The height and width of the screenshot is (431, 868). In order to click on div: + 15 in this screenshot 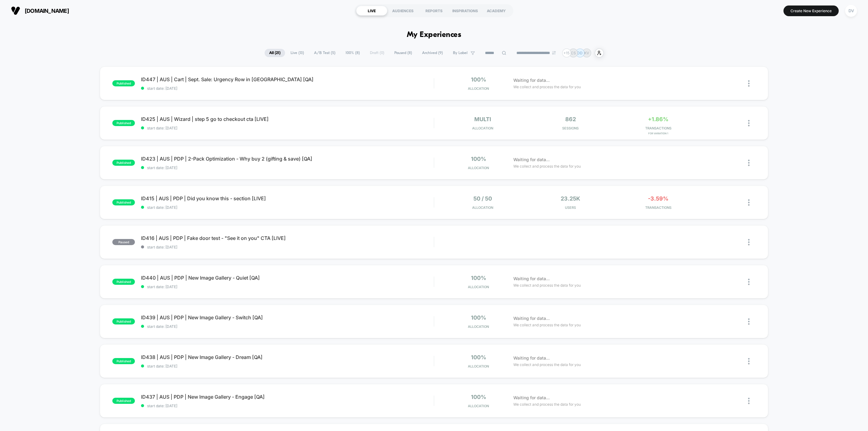, I will do `click(566, 53)`.